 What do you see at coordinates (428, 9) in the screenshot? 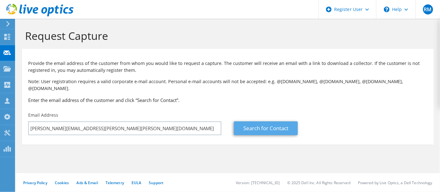
I see `span: RM` at bounding box center [428, 9].